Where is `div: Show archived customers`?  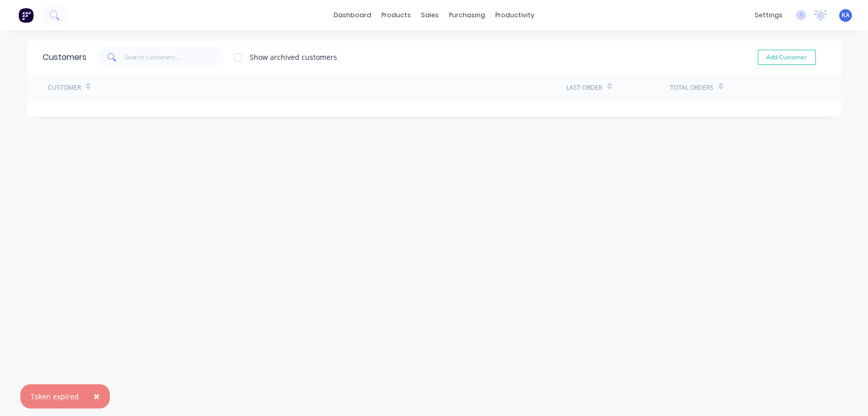 div: Show archived customers is located at coordinates (293, 57).